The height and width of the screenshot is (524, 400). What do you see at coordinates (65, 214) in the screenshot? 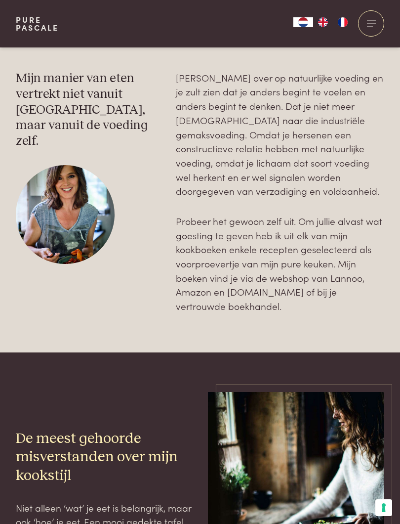
I see `img: pure-pascale-naessens-pn356142` at bounding box center [65, 214].